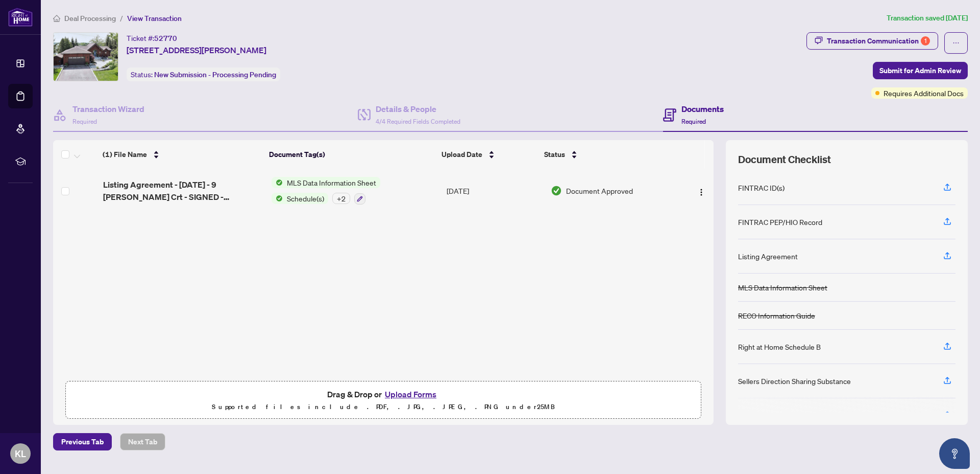 This screenshot has width=980, height=474. Describe the element at coordinates (326, 190) in the screenshot. I see `button: Status IconMLS Data Information SheetStatus IconSchedule(s)+2` at that location.